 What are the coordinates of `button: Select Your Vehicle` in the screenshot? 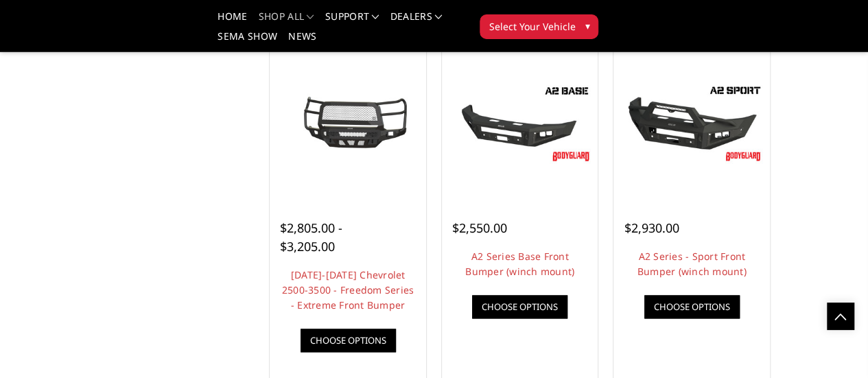 It's located at (538, 26).